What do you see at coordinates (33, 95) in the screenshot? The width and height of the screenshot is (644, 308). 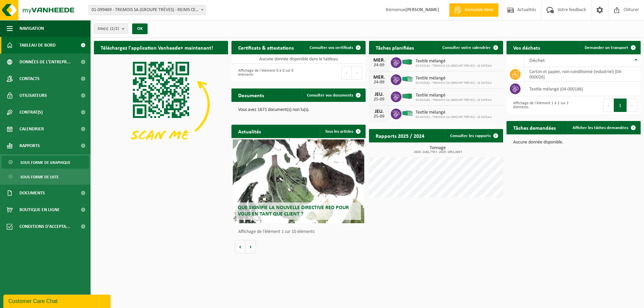 I see `span: Utilisateurs` at bounding box center [33, 95].